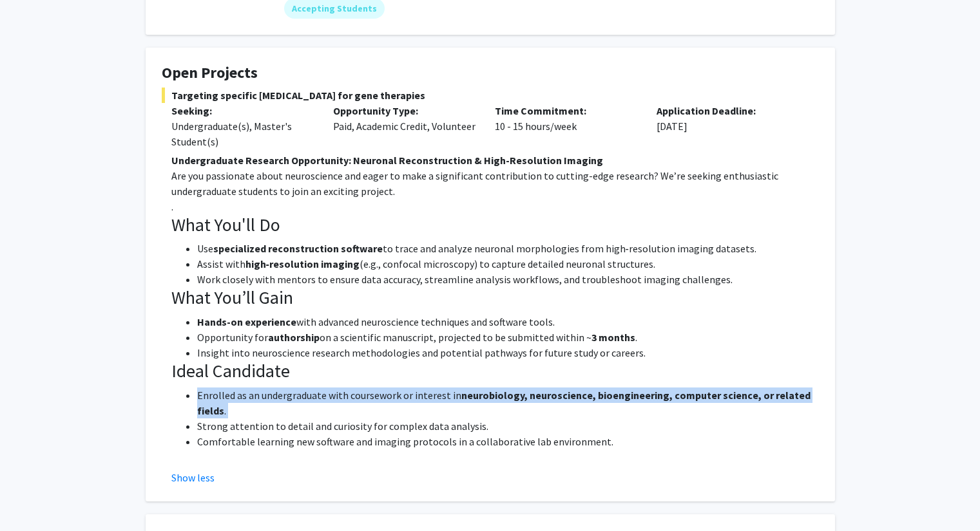 This screenshot has height=531, width=980. Describe the element at coordinates (727, 111) in the screenshot. I see `p: Application Deadline:` at that location.